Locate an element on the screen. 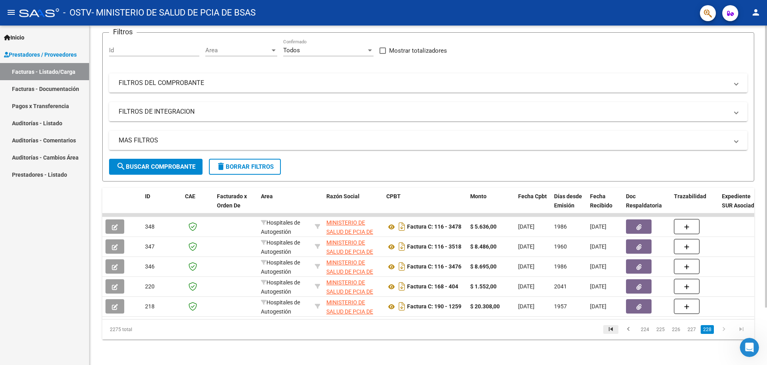 This screenshot has height=365, width=767. mat-panel-title: FILTROS DE INTEGRACION is located at coordinates (423, 112).